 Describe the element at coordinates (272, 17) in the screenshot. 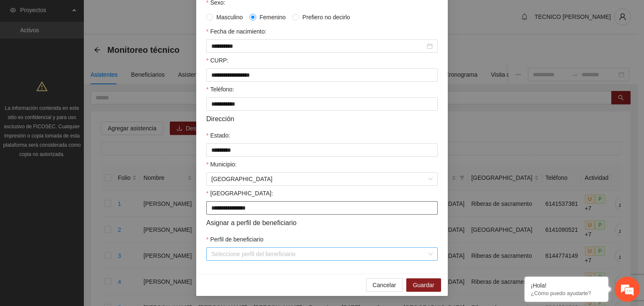

I see `span: Femenino` at that location.